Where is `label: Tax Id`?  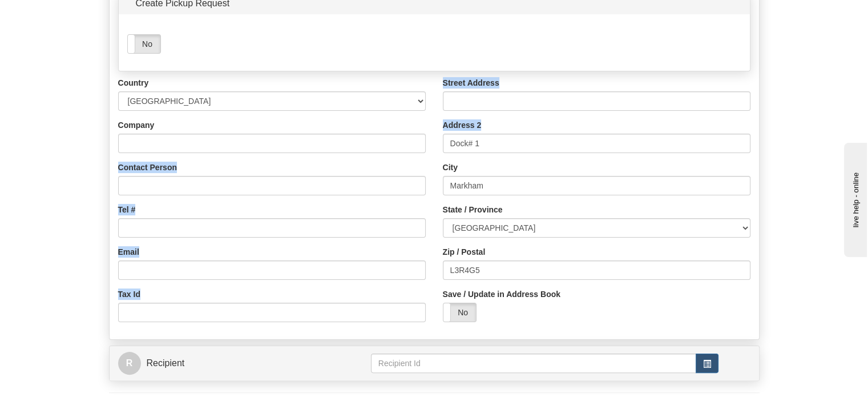 label: Tax Id is located at coordinates (129, 294).